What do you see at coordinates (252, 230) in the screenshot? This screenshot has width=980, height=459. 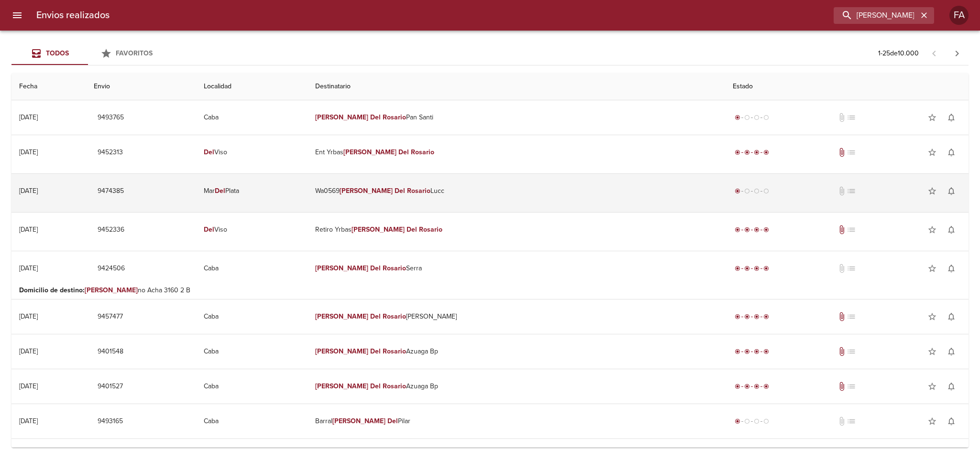 I see `td: Viso` at bounding box center [252, 230].